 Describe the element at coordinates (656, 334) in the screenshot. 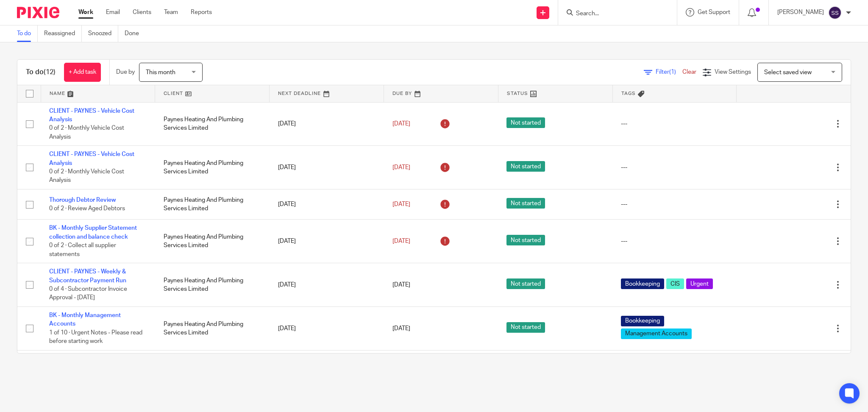

I see `span: Management Accounts` at that location.